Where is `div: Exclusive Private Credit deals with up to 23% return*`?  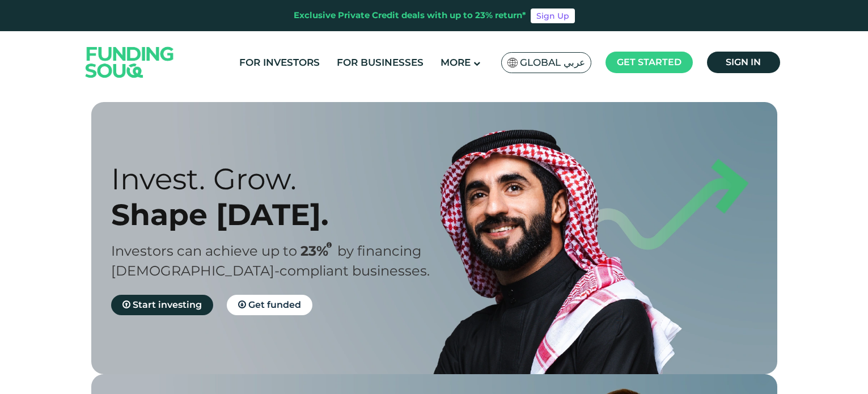 div: Exclusive Private Credit deals with up to 23% return* is located at coordinates (410, 15).